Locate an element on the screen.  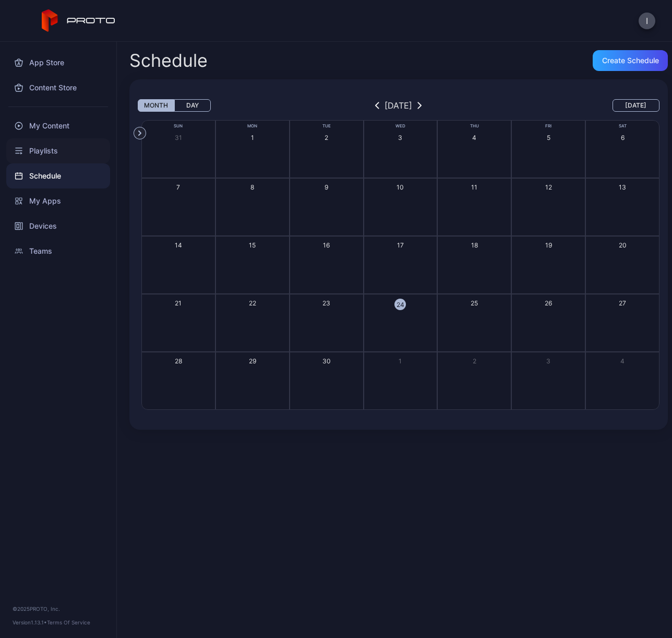
div: Create Schedule is located at coordinates (631, 61).